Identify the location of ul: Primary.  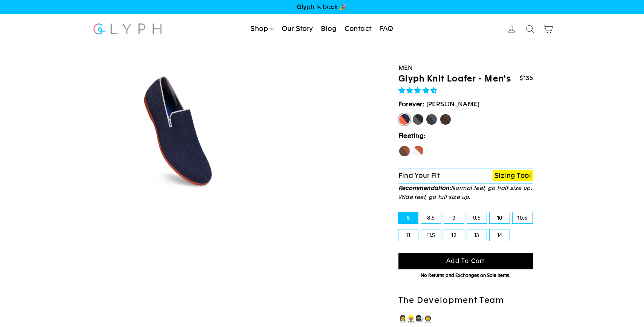
(322, 29).